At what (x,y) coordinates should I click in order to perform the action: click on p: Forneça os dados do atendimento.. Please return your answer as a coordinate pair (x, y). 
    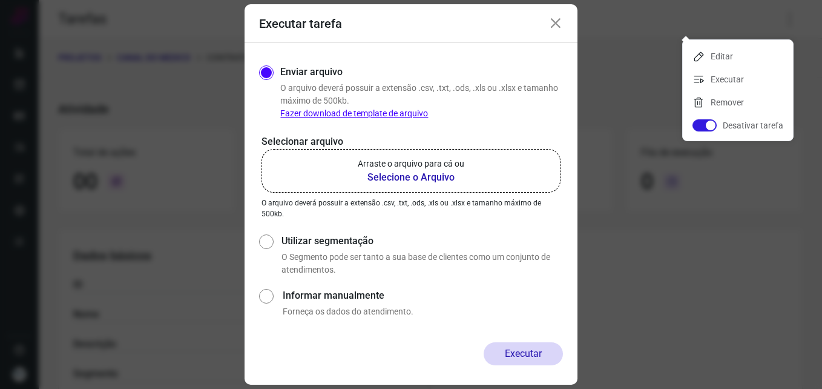
    Looking at the image, I should click on (423, 311).